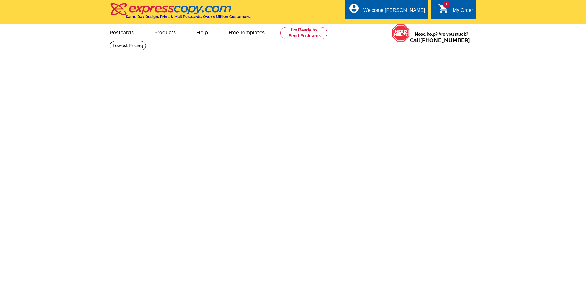  I want to click on span: Call, so click(440, 40).